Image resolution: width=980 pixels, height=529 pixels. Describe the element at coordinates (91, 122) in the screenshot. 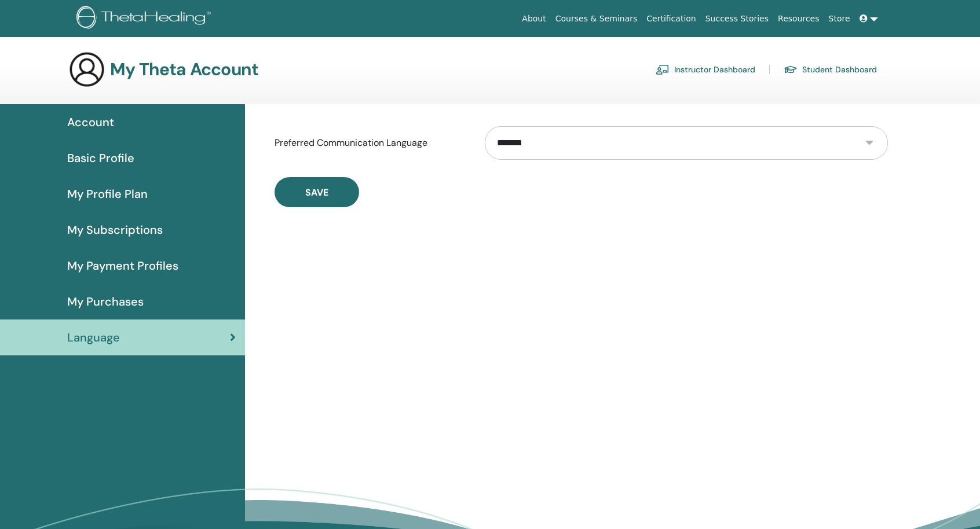

I see `span: Account` at that location.